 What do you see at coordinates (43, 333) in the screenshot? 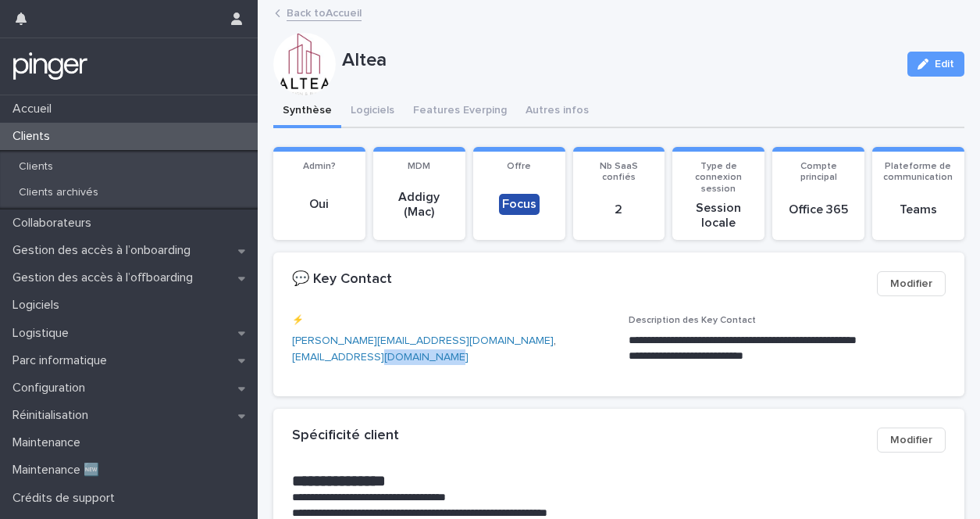
I see `p: Logistique` at bounding box center [43, 333].